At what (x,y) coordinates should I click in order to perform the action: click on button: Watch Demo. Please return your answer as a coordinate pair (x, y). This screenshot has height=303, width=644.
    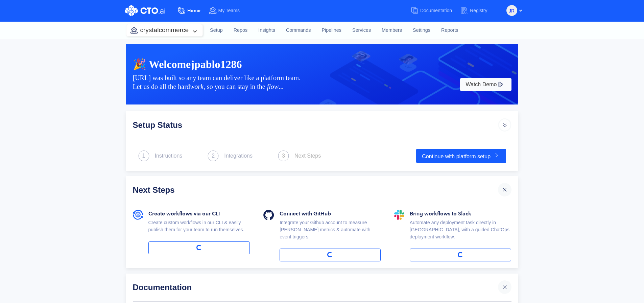
    Looking at the image, I should click on (486, 84).